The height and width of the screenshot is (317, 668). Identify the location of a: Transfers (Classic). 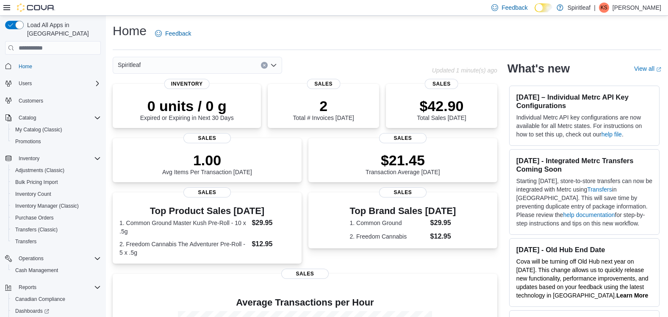
(36, 229).